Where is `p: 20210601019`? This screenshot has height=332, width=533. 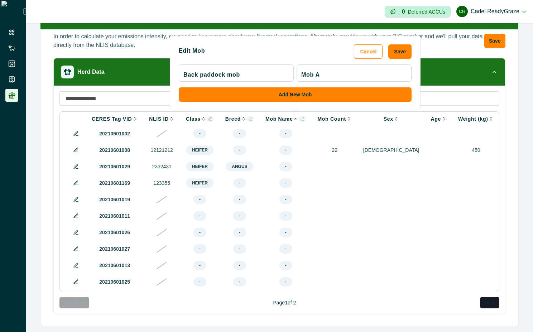
p: 20210601019 is located at coordinates (115, 200).